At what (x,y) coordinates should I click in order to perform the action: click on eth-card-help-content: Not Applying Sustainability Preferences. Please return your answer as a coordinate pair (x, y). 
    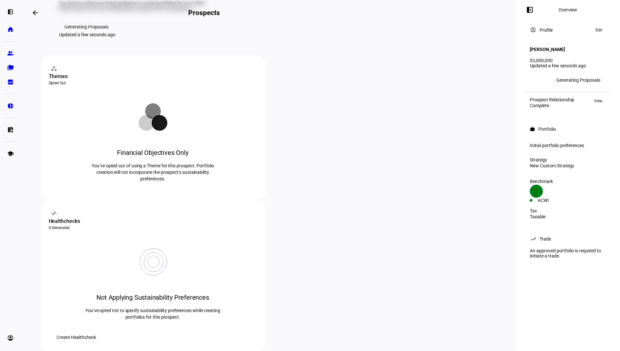
    Looking at the image, I should click on (153, 281).